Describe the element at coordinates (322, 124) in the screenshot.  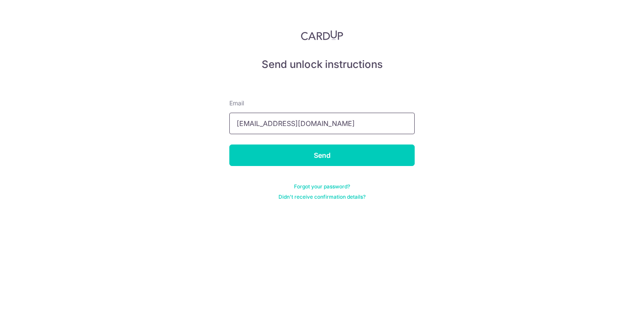
I see `input: Enter your Email` at that location.